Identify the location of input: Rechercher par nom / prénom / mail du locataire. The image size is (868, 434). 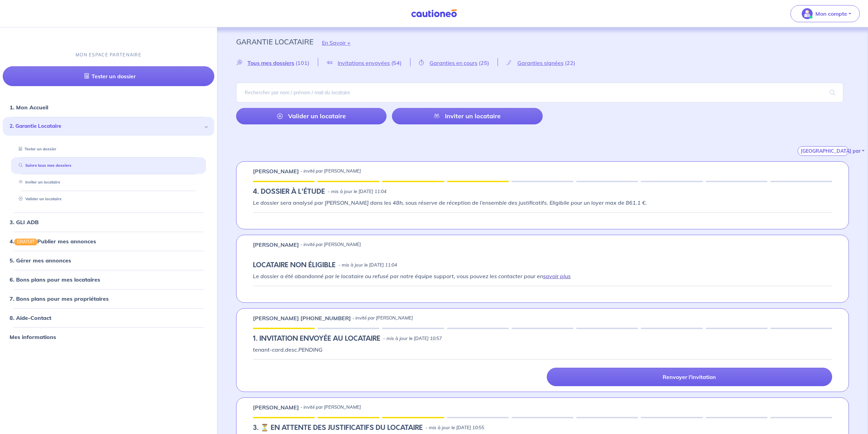
(540, 93).